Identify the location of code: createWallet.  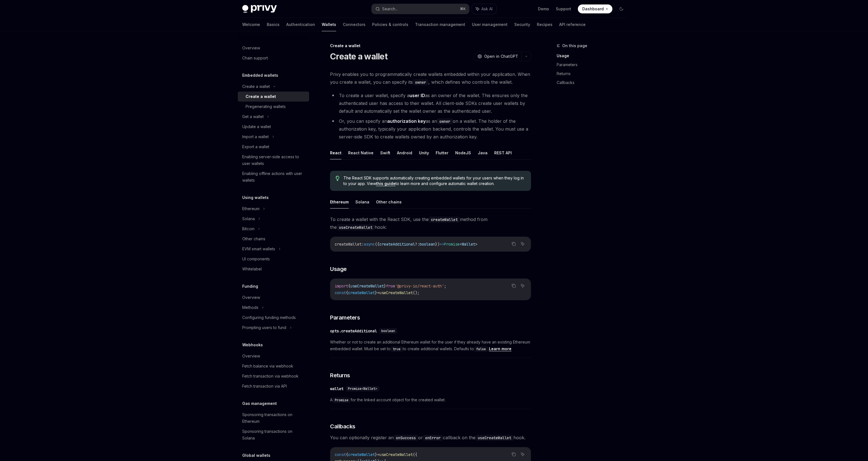
(445, 219).